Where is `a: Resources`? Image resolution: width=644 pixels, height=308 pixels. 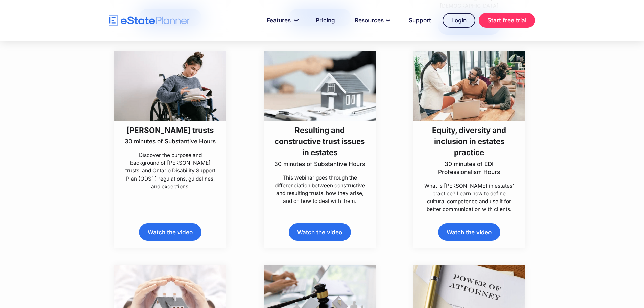 a: Resources is located at coordinates (372, 20).